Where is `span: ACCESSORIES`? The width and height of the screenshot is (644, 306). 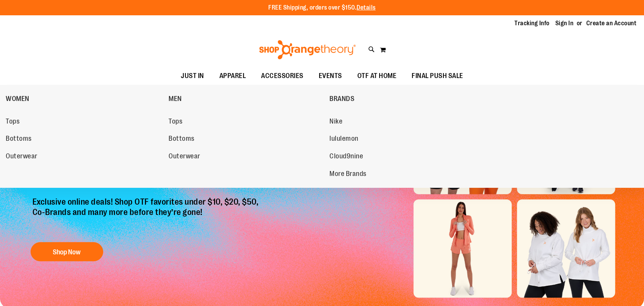
span: ACCESSORIES is located at coordinates (282, 76).